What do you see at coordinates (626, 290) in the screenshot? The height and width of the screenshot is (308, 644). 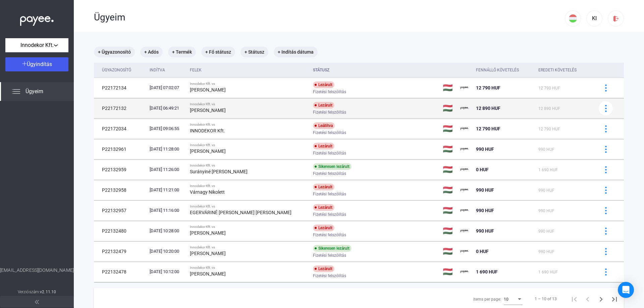 I see `div: Open Intercom Messenger` at bounding box center [626, 290].